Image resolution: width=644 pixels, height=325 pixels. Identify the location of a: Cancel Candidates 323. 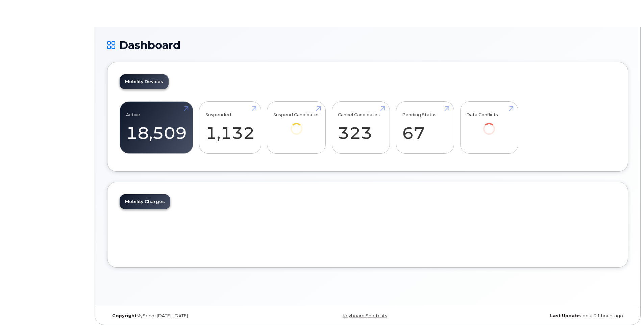
(360, 127).